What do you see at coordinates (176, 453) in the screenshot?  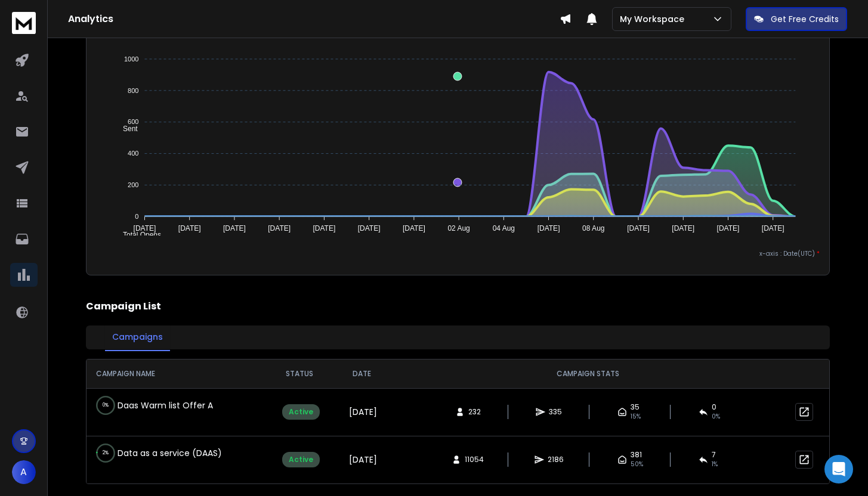 I see `td: Data as a service (DAAS)` at bounding box center [176, 453].